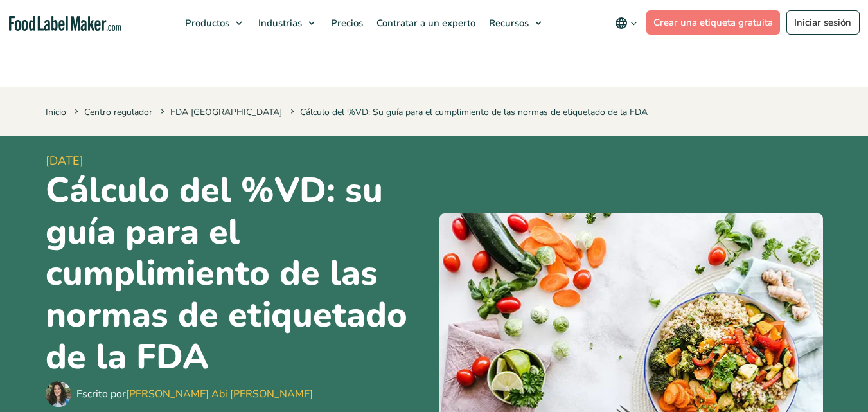 This screenshot has width=868, height=412. What do you see at coordinates (346, 23) in the screenshot?
I see `span: Precios` at bounding box center [346, 23].